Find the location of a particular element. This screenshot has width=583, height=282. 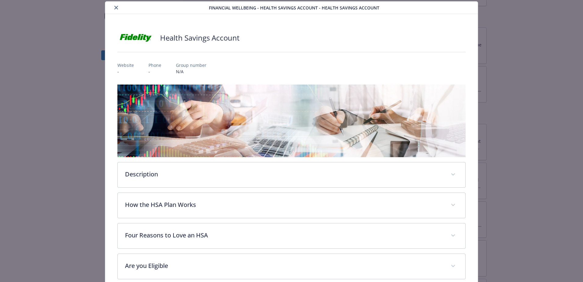

img: banner is located at coordinates (292, 121).